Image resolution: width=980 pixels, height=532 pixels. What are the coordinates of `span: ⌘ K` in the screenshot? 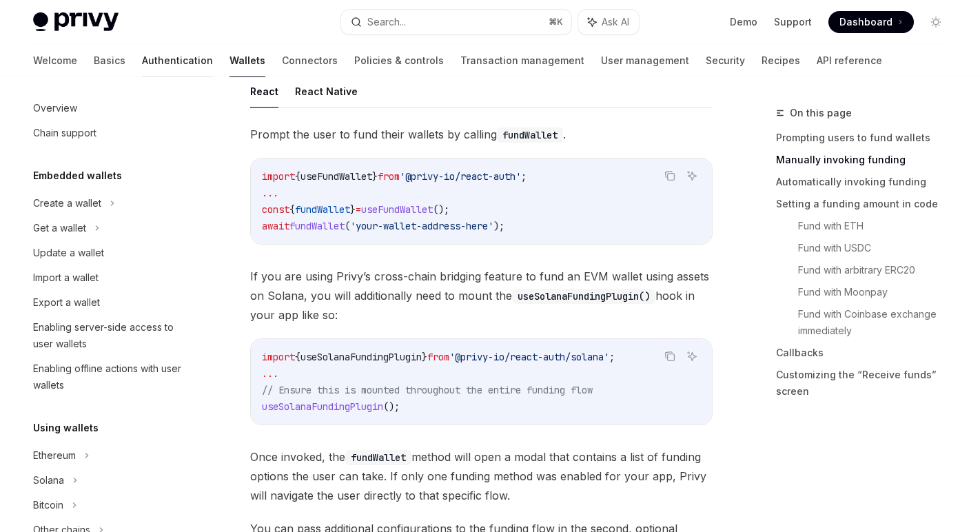 It's located at (555, 22).